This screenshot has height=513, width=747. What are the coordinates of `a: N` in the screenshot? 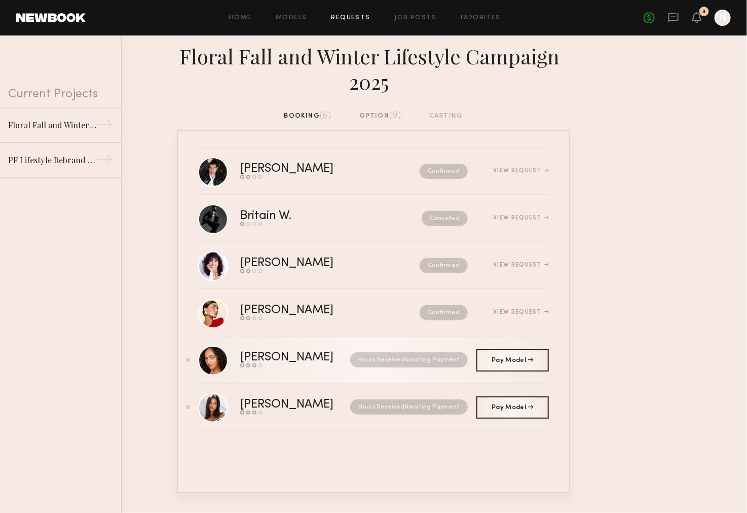 It's located at (723, 18).